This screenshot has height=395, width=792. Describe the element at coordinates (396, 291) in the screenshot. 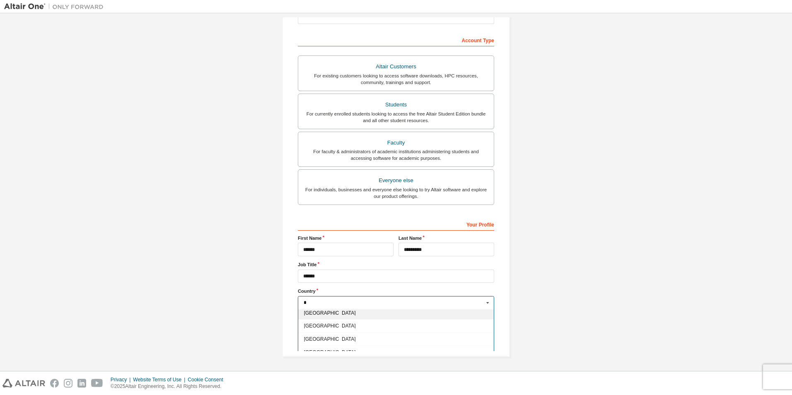

I see `label: Country` at that location.